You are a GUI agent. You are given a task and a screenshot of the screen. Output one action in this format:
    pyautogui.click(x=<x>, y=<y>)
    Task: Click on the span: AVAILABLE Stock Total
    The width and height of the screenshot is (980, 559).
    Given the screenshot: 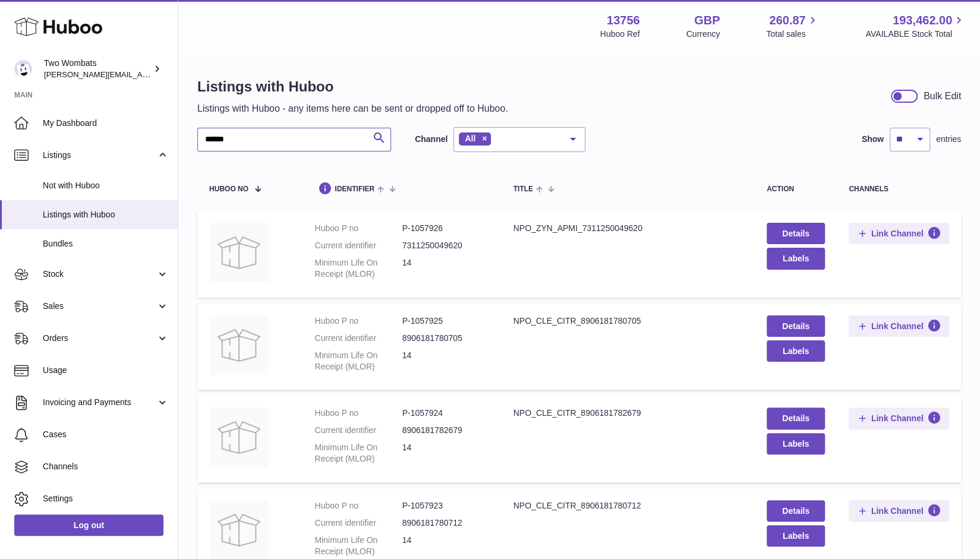 What is the action you would take?
    pyautogui.click(x=915, y=34)
    